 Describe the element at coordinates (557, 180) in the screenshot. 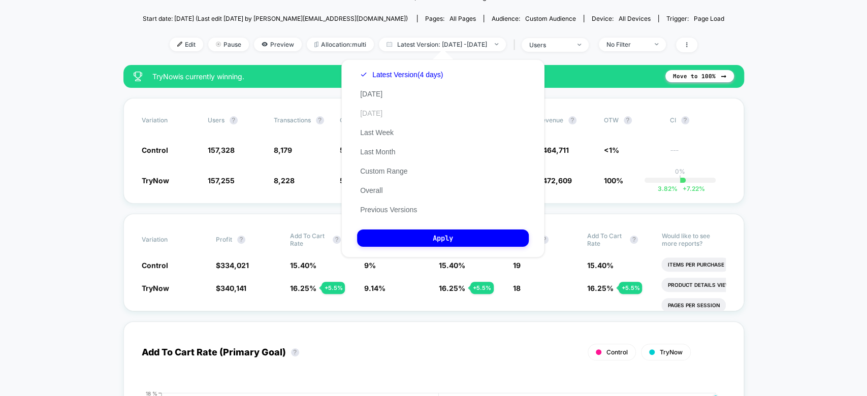

I see `span: 472,609` at that location.